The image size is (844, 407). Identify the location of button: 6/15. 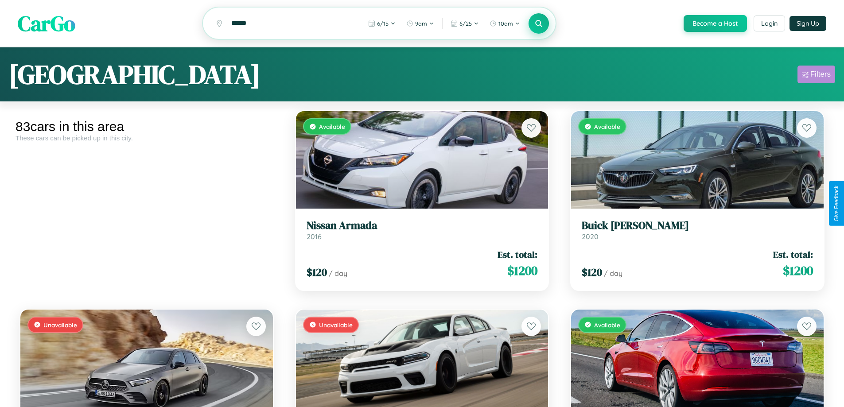
(382, 23).